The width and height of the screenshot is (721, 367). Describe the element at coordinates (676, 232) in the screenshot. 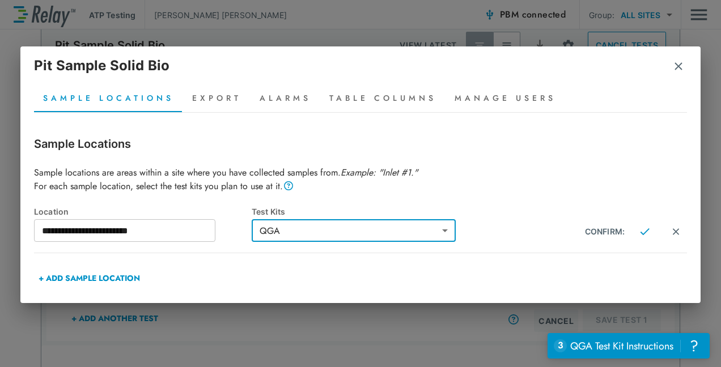

I see `button: Cancel` at that location.